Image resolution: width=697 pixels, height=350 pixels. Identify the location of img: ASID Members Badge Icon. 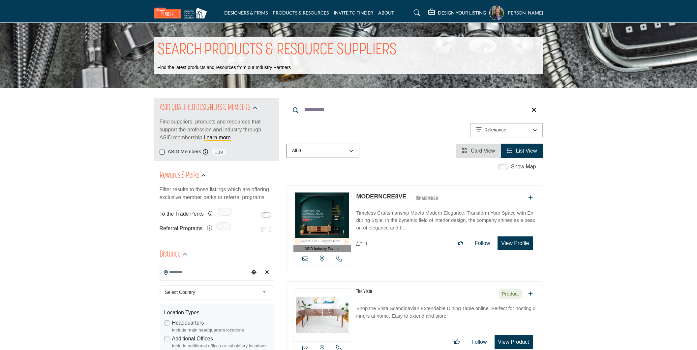
(427, 198).